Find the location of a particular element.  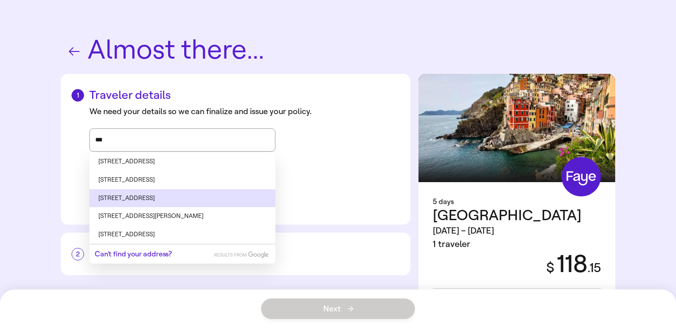

div: We need your details so we can finalize and issue your policy. is located at coordinates (245, 111).